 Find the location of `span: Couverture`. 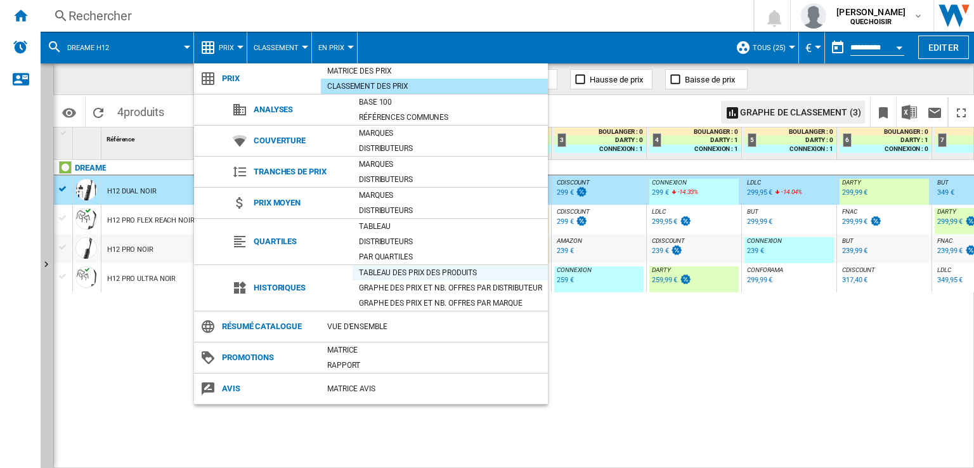

span: Couverture is located at coordinates (300, 141).